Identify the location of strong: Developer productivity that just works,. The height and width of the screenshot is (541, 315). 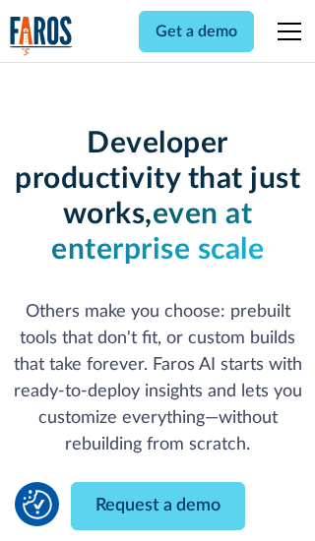
(157, 179).